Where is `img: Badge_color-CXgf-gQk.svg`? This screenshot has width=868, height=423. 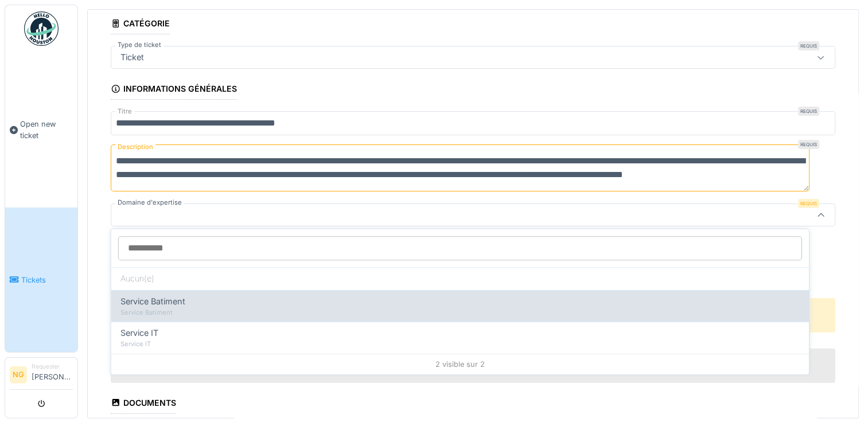
img: Badge_color-CXgf-gQk.svg is located at coordinates (41, 29).